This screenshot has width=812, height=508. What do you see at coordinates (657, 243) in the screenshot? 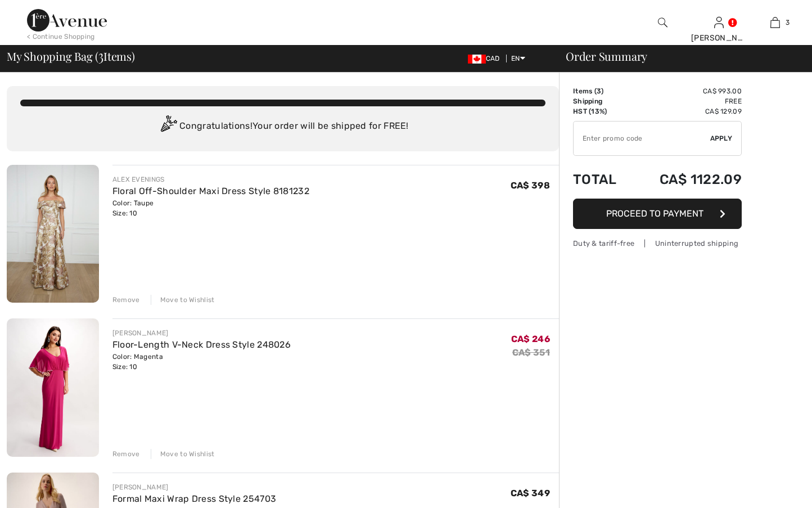
I see `div: Duty & tariff-free | Uninterrupted shipping` at bounding box center [657, 243].